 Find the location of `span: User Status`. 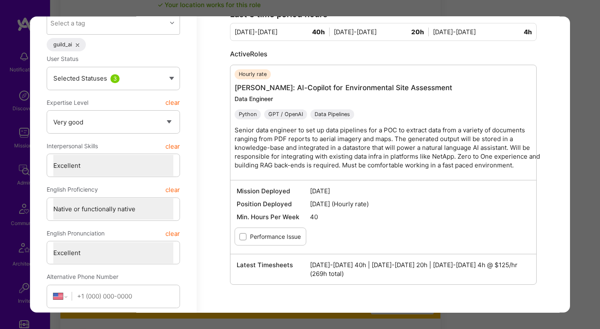

span: User Status is located at coordinates (63, 59).